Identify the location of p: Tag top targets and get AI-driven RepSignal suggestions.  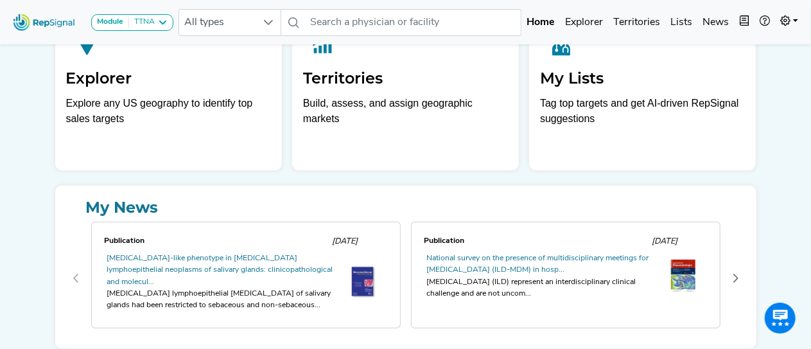
(642, 114).